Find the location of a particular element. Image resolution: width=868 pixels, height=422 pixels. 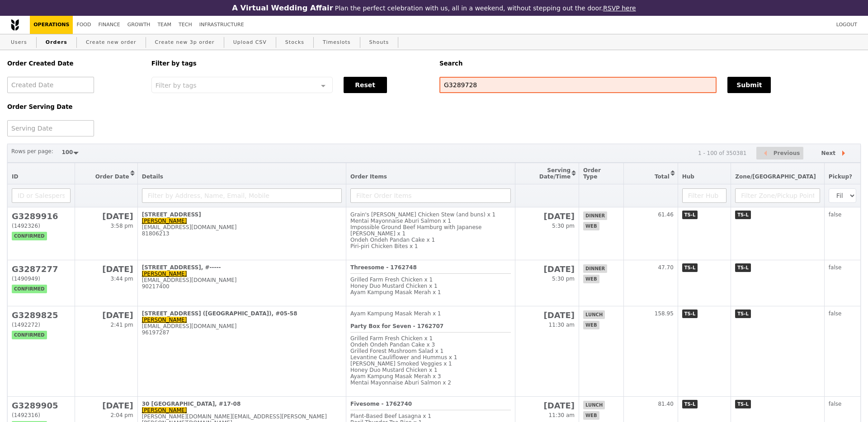

h2: G3289916 is located at coordinates (41, 216).